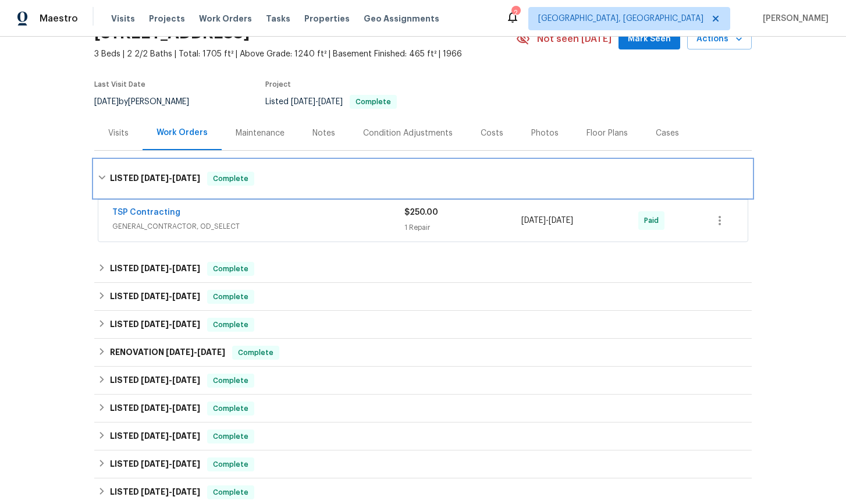 Image resolution: width=846 pixels, height=504 pixels. What do you see at coordinates (305, 54) in the screenshot?
I see `span: 3 Beds | 2 2/2 Baths | Total: 1705 ft² | Above Grade: 1240 ft² | Basement Finished: 465 ft² | 1966` at bounding box center [305, 54].